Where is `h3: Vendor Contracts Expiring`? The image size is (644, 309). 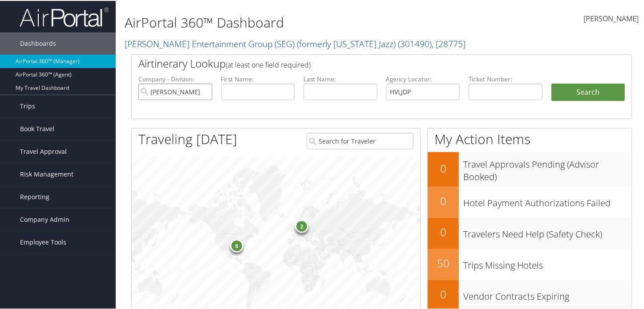 h3: Vendor Contracts Expiring is located at coordinates (547, 294).